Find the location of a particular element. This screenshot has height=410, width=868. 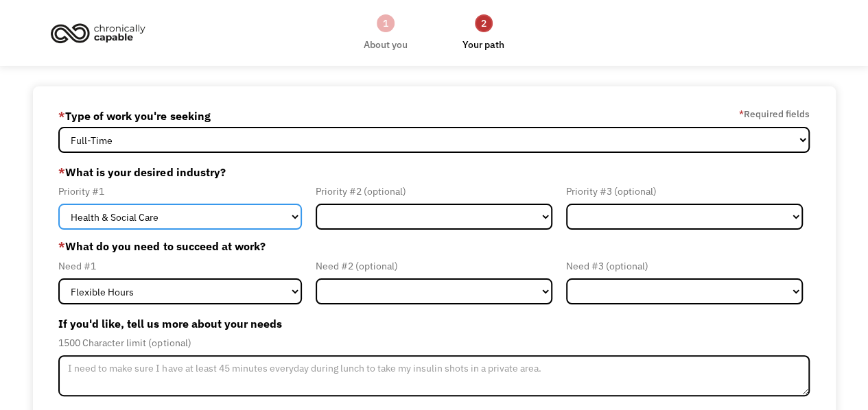

div: Priority #3 (optional) is located at coordinates (683, 191).